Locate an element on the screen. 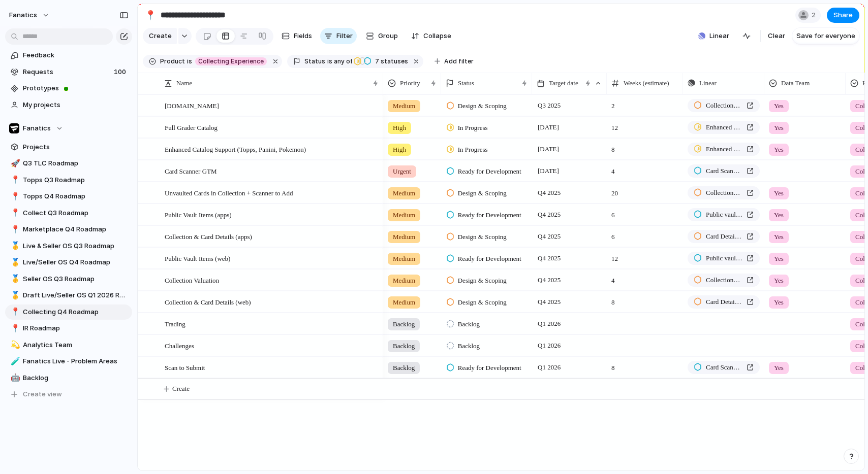  span: Collection & Card Details (apps) is located at coordinates (208, 236).